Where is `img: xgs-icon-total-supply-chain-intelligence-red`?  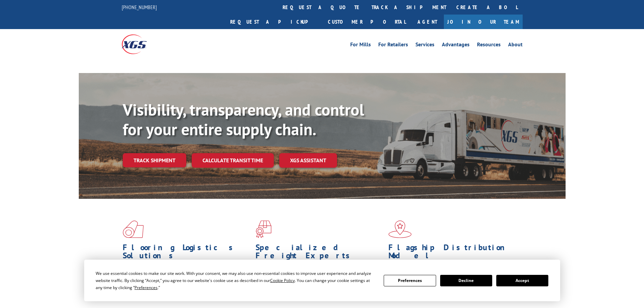 img: xgs-icon-total-supply-chain-intelligence-red is located at coordinates (133, 229).